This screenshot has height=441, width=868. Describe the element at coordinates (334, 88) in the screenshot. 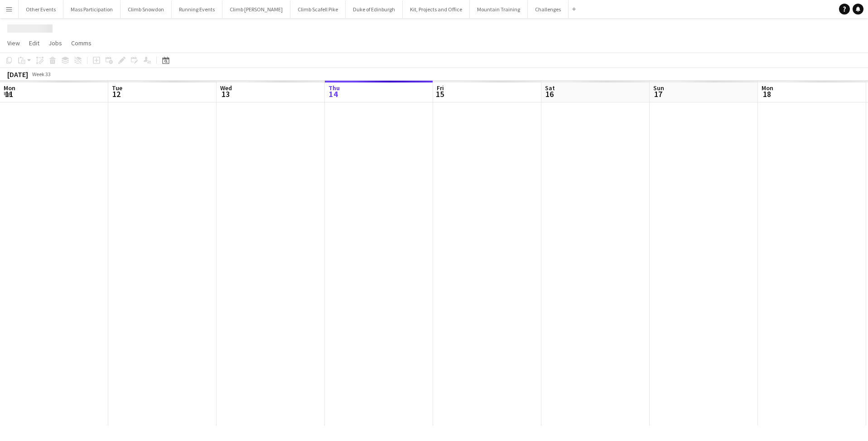

I see `span: Thu` at that location.